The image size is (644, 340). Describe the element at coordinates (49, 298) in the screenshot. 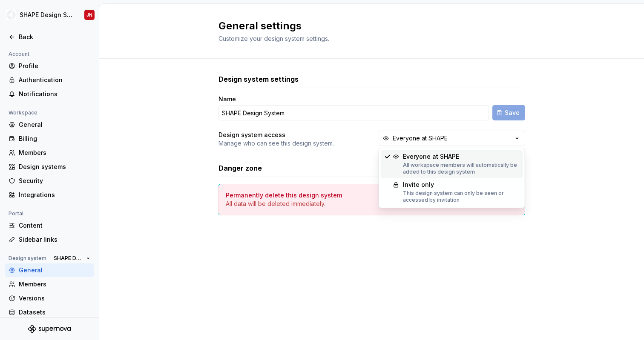

I see `a: Versions` at that location.